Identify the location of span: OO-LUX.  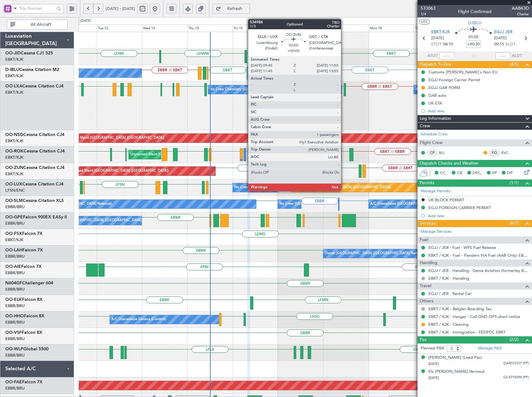
(14, 184).